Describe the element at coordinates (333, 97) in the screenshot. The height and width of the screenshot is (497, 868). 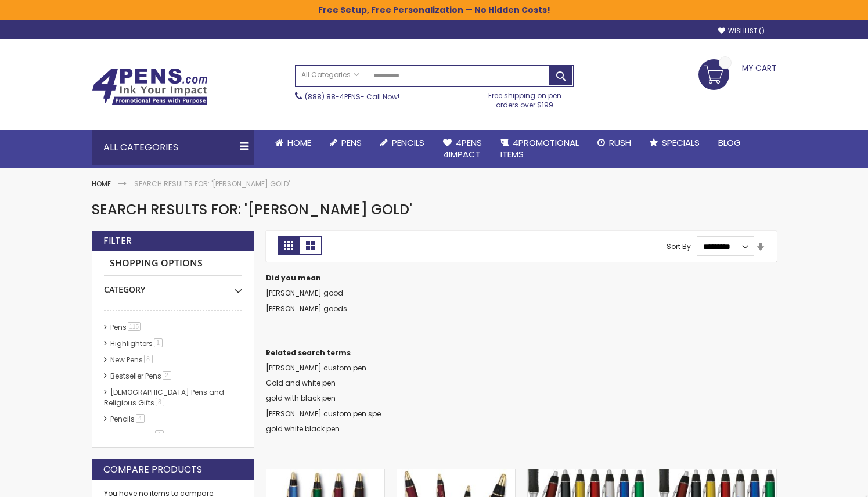
I see `a: (888) 88-4PENS` at that location.